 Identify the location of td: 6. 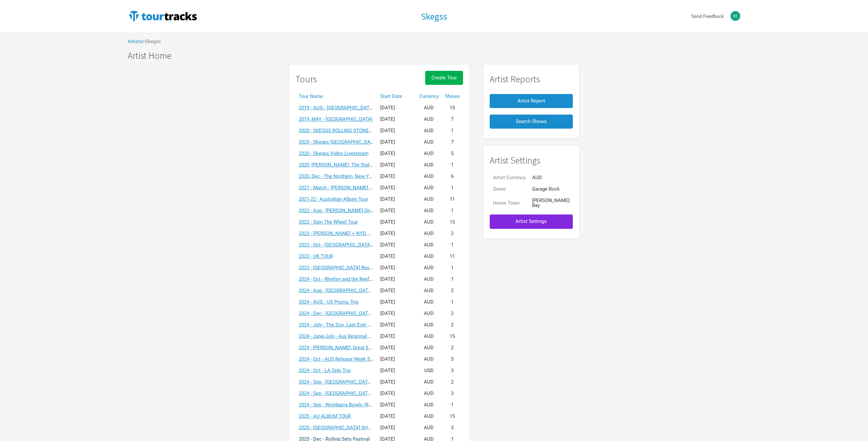
(452, 176).